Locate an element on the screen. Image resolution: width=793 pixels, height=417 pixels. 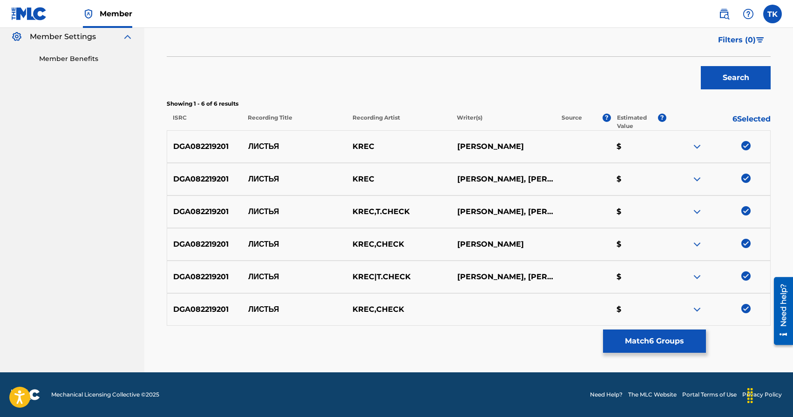
a: The MLC Website is located at coordinates (652, 395).